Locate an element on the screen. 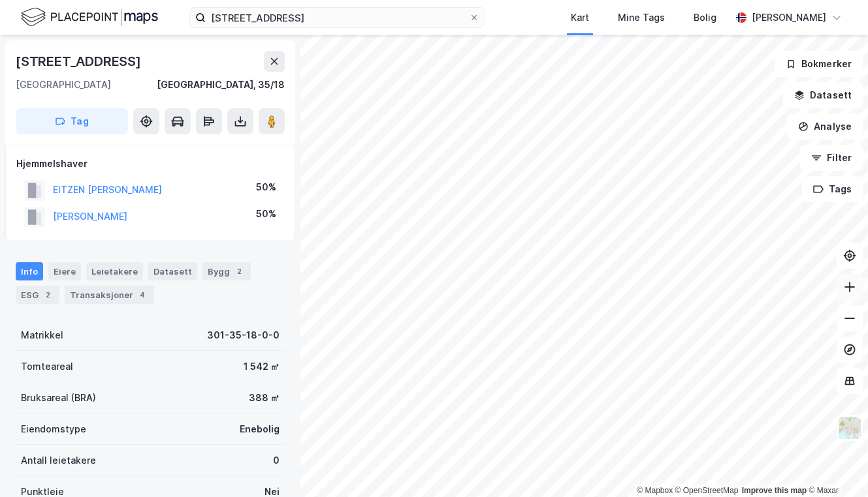 This screenshot has height=497, width=868. div: Hjemmelshaver is located at coordinates (150, 164).